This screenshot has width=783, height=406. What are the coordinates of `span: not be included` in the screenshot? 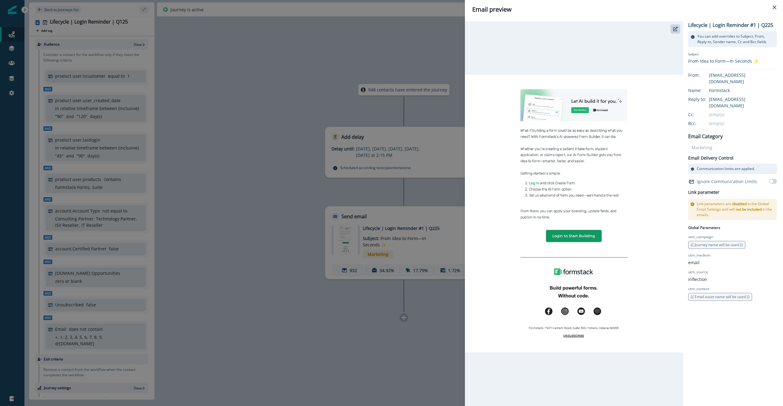 It's located at (749, 209).